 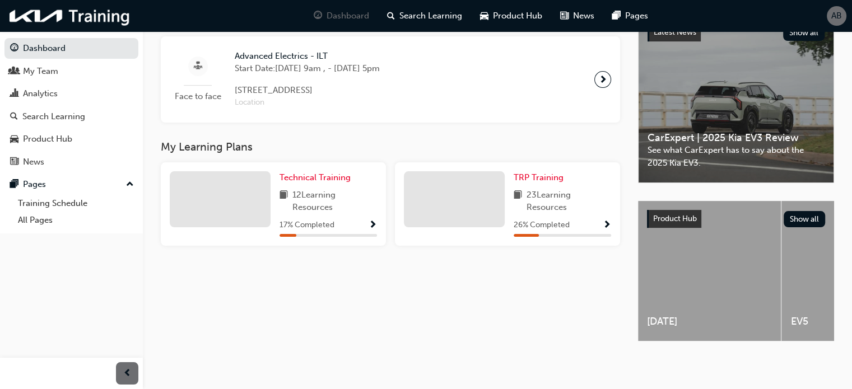 I want to click on span: up-icon, so click(x=130, y=185).